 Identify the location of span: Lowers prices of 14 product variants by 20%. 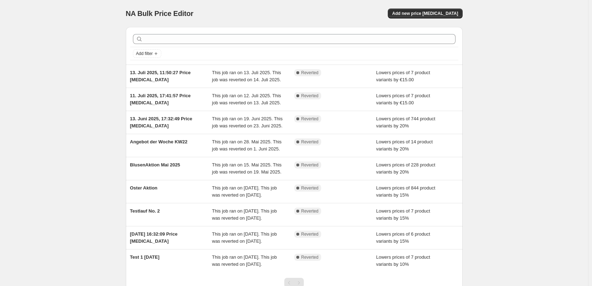
(404, 145).